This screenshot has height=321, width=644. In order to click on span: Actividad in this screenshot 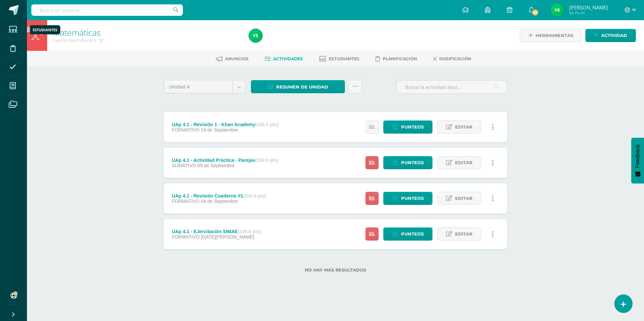, I will do `click(614, 35)`.